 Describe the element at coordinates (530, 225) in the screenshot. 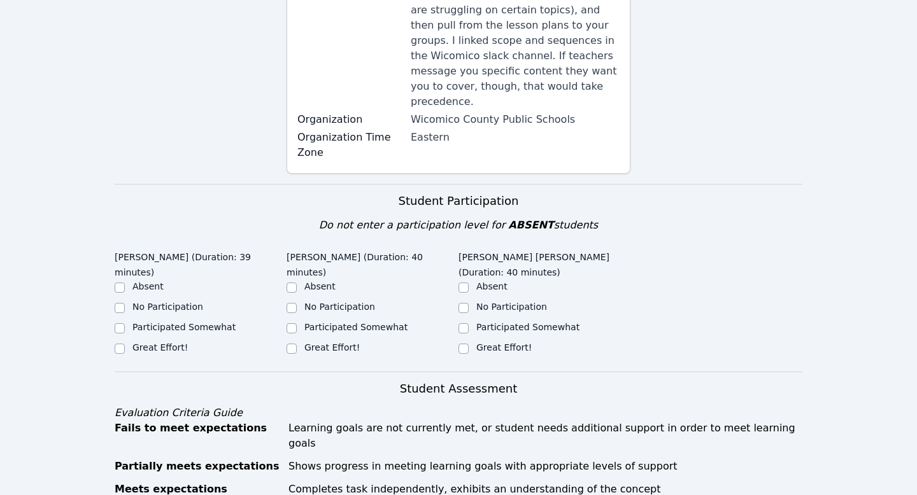

I see `span: ABSENT` at that location.